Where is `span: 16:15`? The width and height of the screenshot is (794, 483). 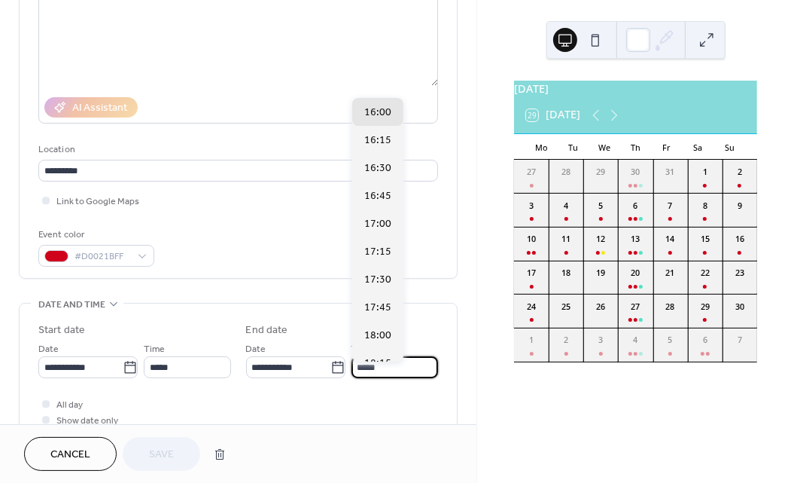
span: 16:15 is located at coordinates (378, 140).